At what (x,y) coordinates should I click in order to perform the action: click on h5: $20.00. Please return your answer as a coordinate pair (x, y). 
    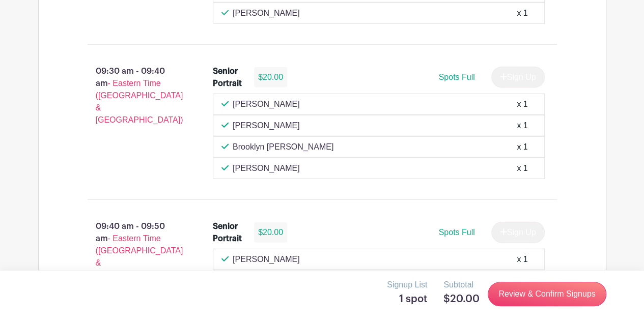
    Looking at the image, I should click on (461, 300).